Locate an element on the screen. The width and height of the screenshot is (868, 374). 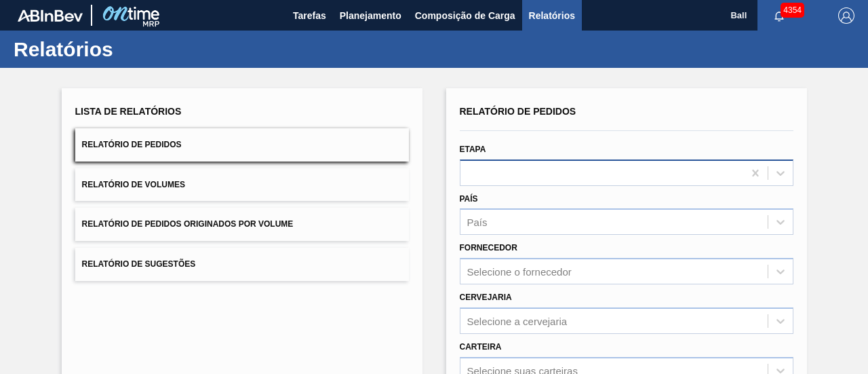
span: Relatório de Pedidos Originados por Volume is located at coordinates (188, 224).